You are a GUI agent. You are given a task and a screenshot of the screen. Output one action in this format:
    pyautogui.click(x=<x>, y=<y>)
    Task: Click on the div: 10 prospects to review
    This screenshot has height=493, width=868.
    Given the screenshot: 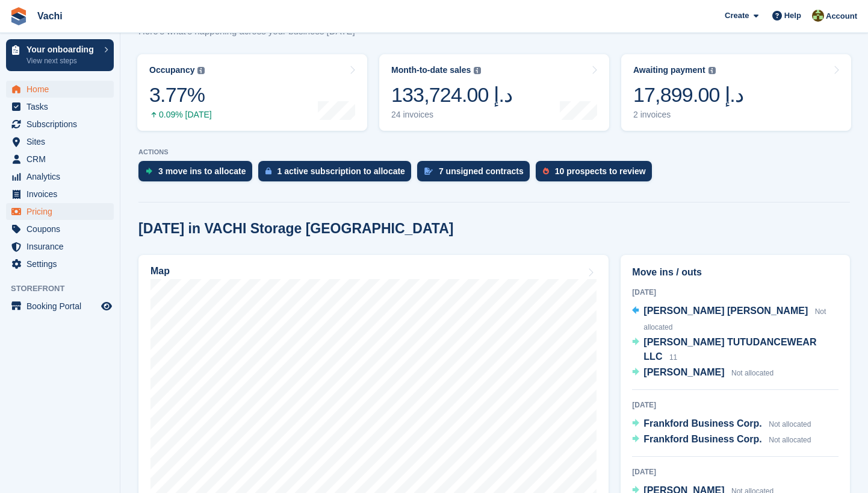 What is the action you would take?
    pyautogui.click(x=600, y=172)
    